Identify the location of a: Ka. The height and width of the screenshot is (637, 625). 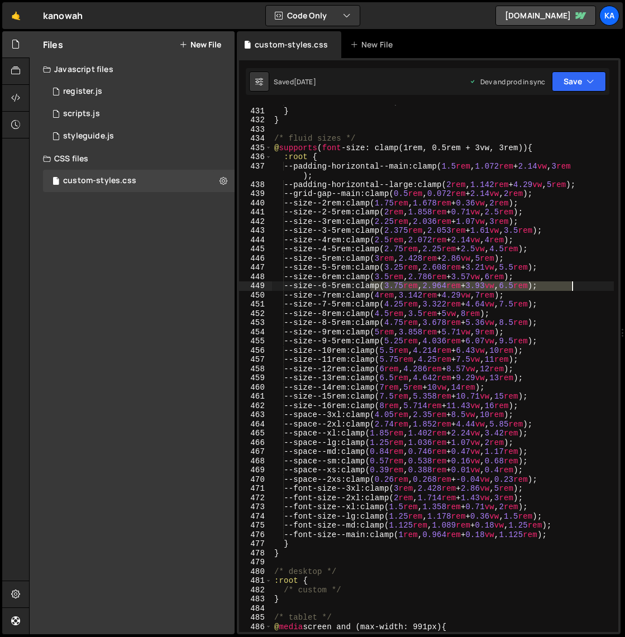
(609, 16).